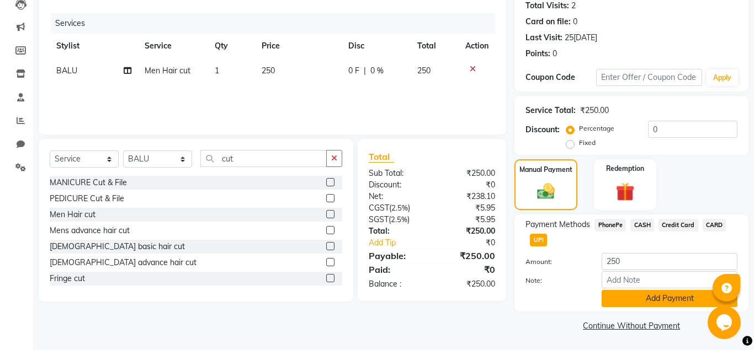  Describe the element at coordinates (555, 262) in the screenshot. I see `label: Amount:` at that location.